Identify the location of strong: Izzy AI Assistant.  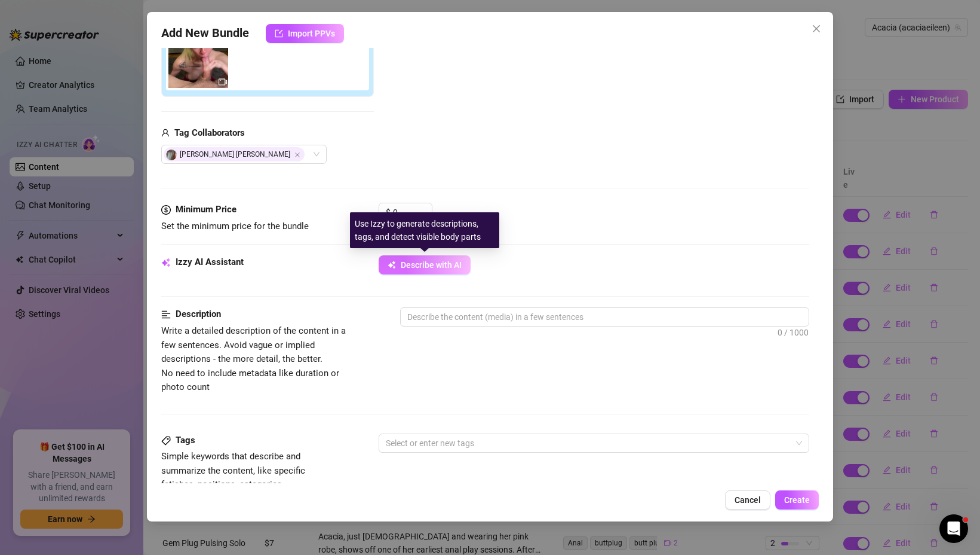
(209, 262).